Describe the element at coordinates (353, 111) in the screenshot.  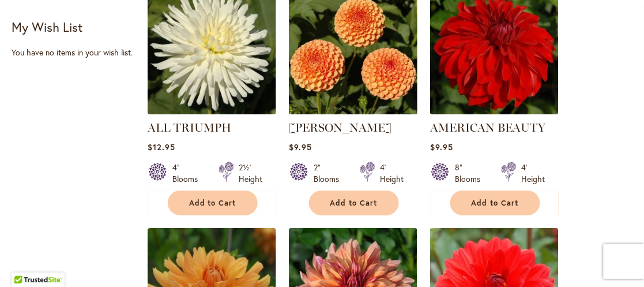
I see `a: AMBER QUEEN` at that location.